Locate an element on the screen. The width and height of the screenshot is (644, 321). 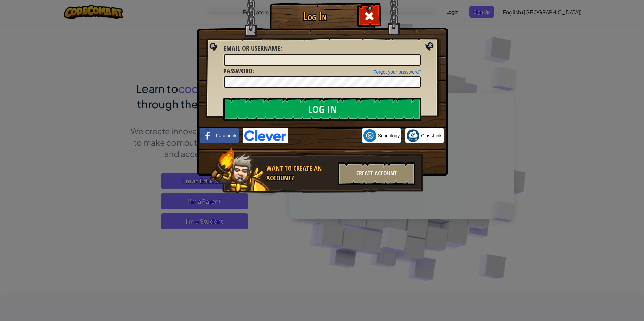
img: clever-logo-blue.png is located at coordinates (265, 136).